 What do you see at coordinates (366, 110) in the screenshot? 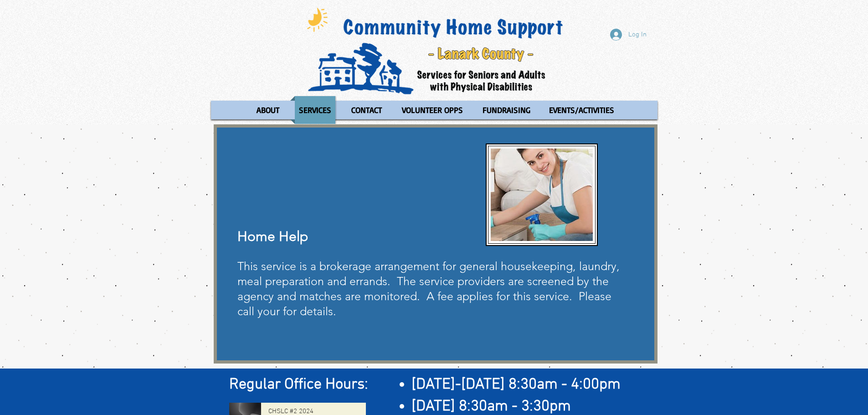
I see `p: CONTACT` at bounding box center [366, 110].